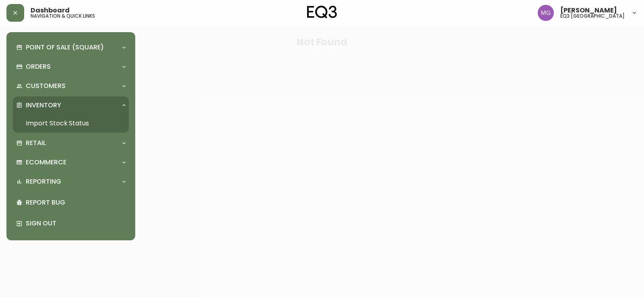  Describe the element at coordinates (44, 182) in the screenshot. I see `p: Reporting` at that location.